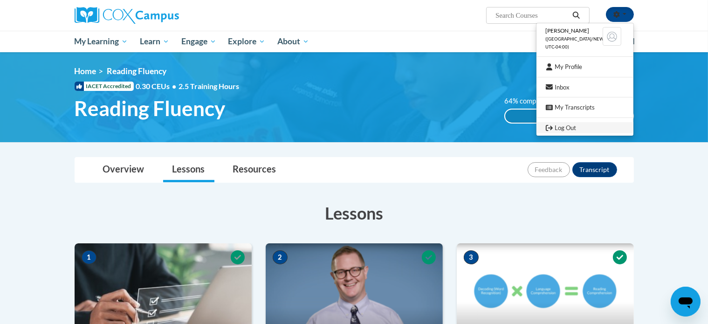 The width and height of the screenshot is (708, 324). I want to click on img: Learner Profile Avatar, so click(612, 36).